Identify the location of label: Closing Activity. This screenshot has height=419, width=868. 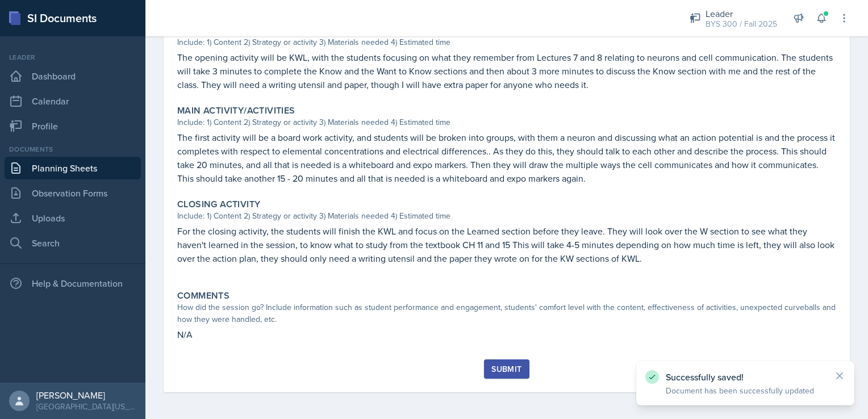
(218, 204).